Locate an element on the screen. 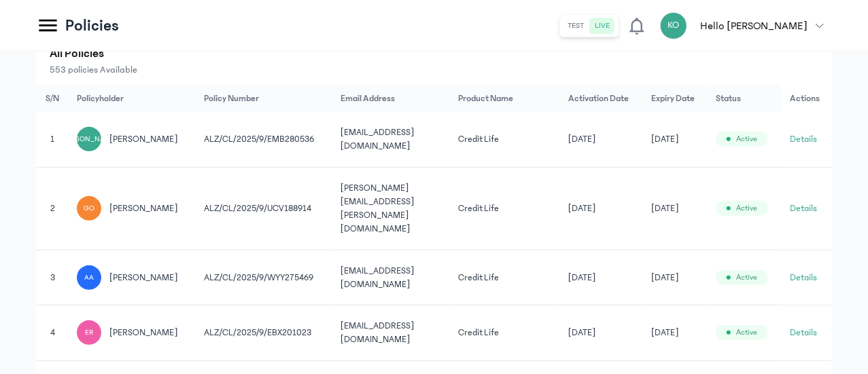 Image resolution: width=868 pixels, height=374 pixels. td: ALZ/CL/2025/9/WYY275469 is located at coordinates (264, 278).